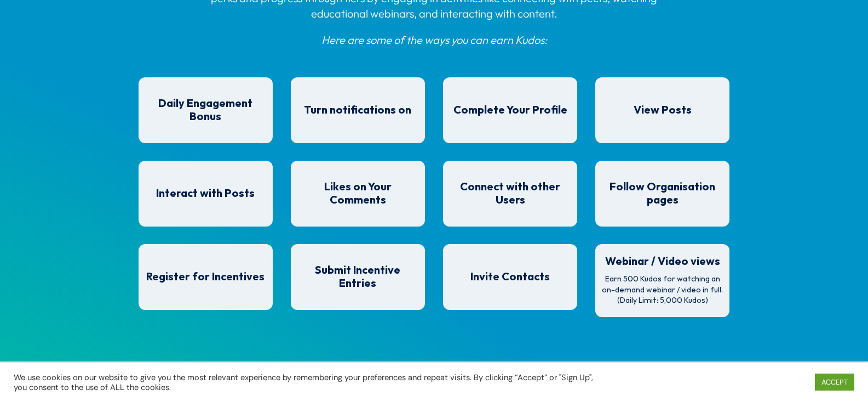  Describe the element at coordinates (663, 289) in the screenshot. I see `p: Earn 500 Kudos for watching an on-demand webinar / video in full. (Daily Limit: 5,000 Kudos)` at that location.